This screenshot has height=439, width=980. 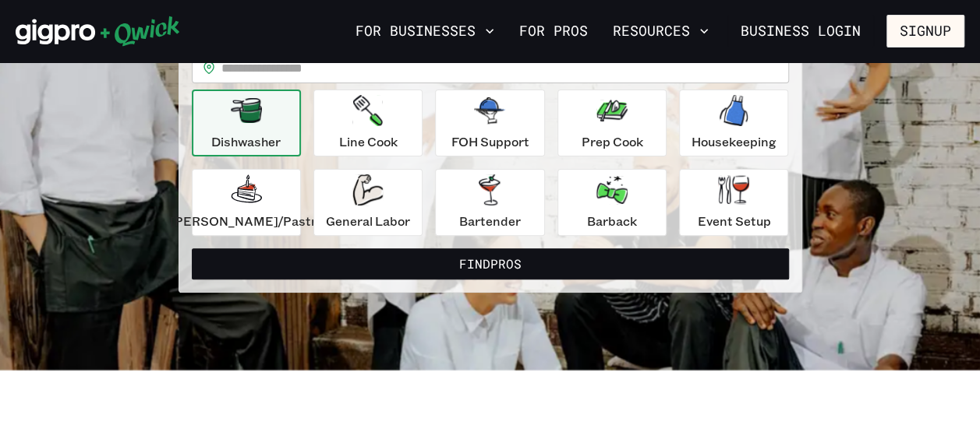 I want to click on button: FOH Support, so click(x=490, y=123).